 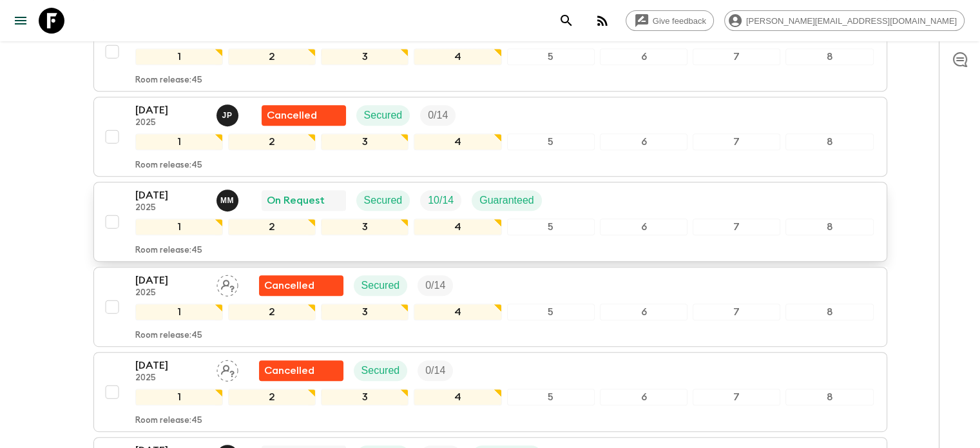 What do you see at coordinates (228, 114) in the screenshot?
I see `span: Josefina Paez` at bounding box center [228, 114].